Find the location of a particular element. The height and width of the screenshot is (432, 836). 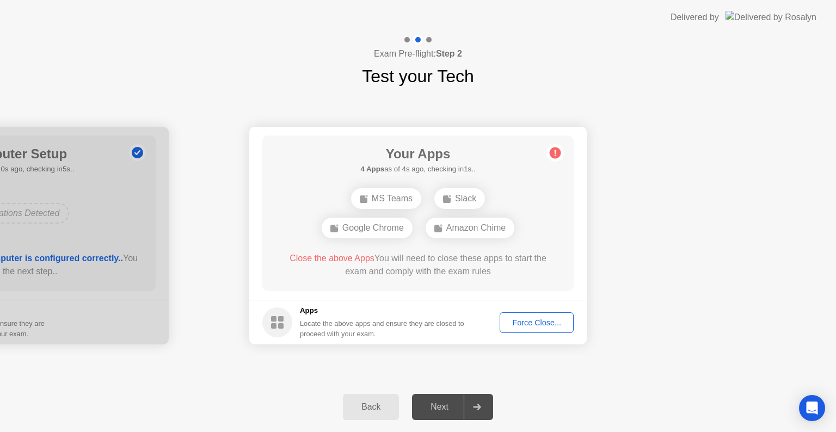

div: Google Chrome is located at coordinates (367, 228).